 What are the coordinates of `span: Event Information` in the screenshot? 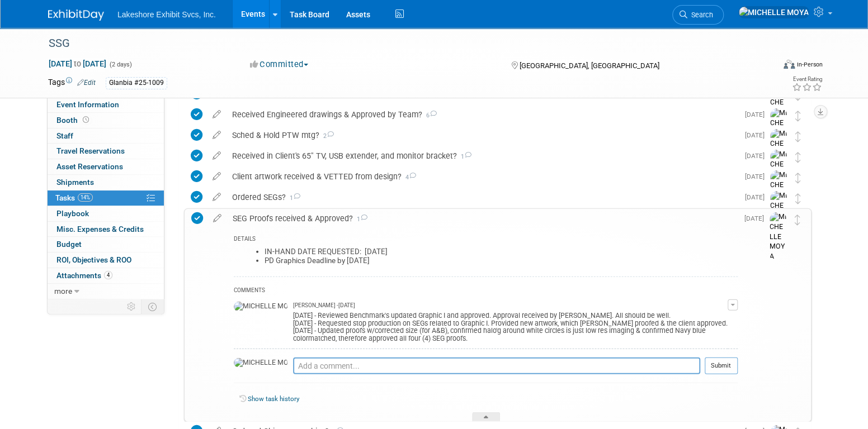 It's located at (88, 104).